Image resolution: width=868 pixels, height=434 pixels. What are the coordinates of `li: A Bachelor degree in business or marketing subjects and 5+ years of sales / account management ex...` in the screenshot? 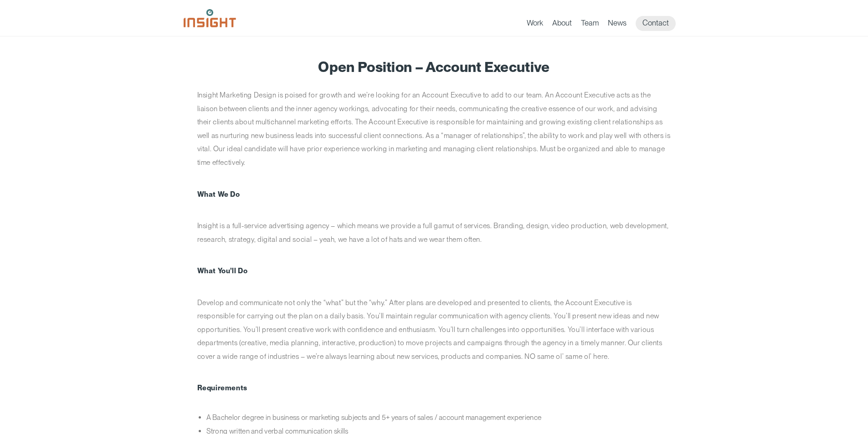 It's located at (439, 418).